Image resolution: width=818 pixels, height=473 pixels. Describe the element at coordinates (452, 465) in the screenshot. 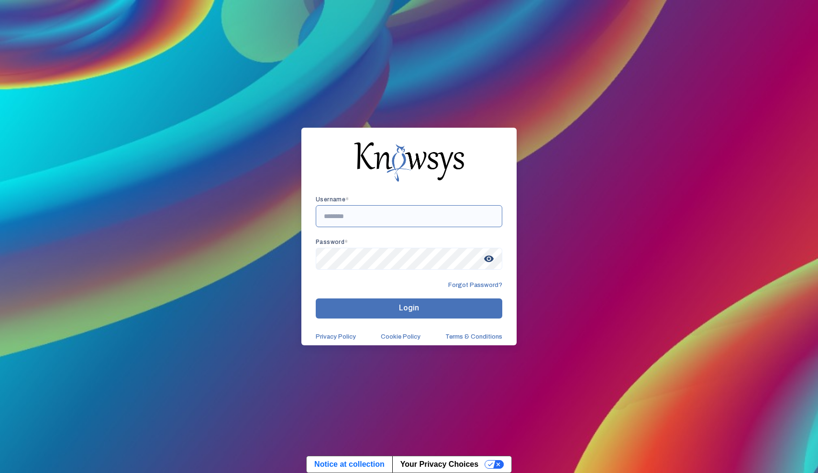

I see `button: Your Privacy Choices` at that location.